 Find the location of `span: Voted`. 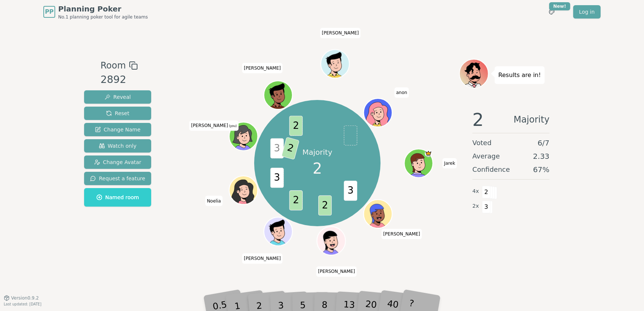

span: Voted is located at coordinates (482, 143).